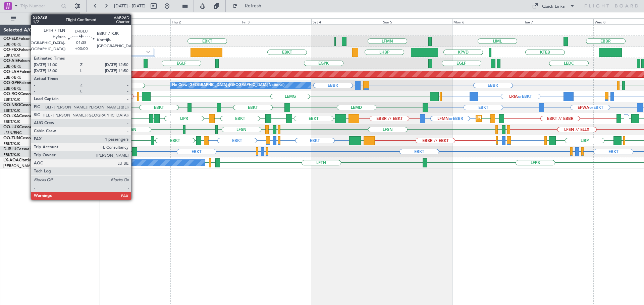  Describe the element at coordinates (31, 83) in the screenshot. I see `a: OO-GPEFalcon 900EX EASy II` at that location.